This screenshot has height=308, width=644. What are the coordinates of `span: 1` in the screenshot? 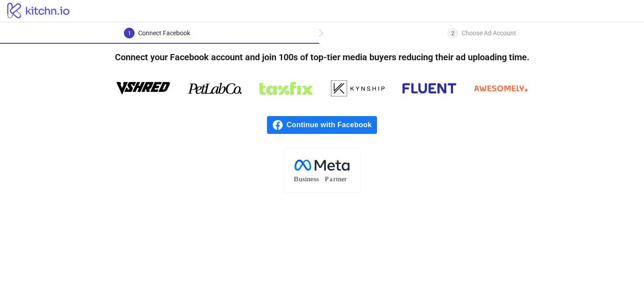 It's located at (129, 34).